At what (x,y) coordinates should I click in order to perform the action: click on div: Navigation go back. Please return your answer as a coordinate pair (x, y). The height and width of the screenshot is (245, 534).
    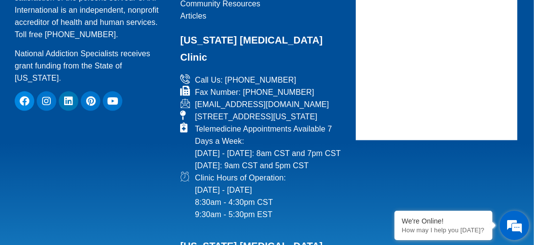
    Looking at the image, I should click on (18, 58).